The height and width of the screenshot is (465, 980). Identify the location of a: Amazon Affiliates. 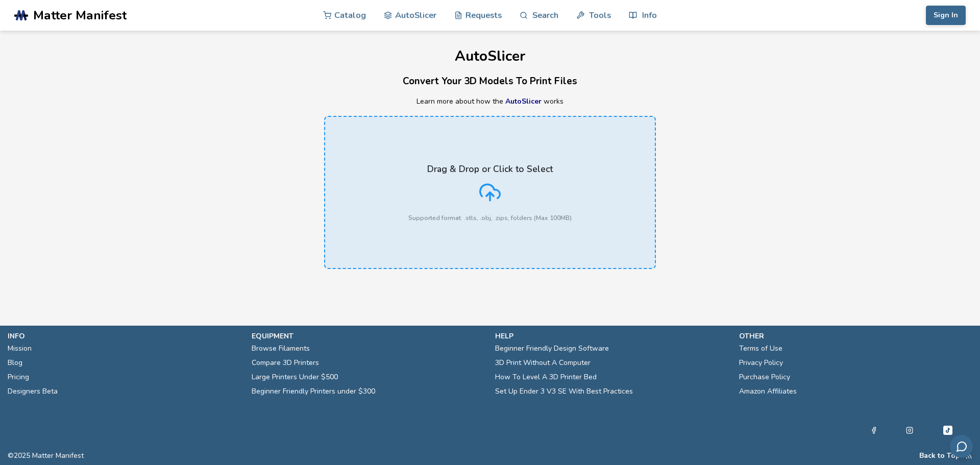
(768, 392).